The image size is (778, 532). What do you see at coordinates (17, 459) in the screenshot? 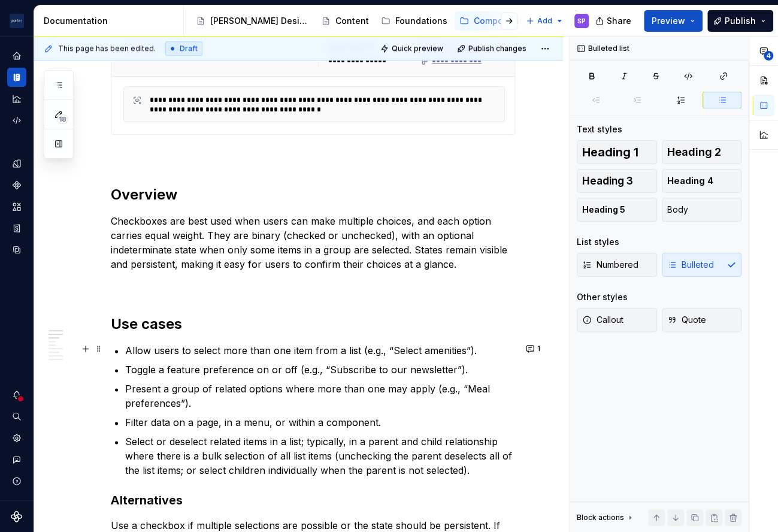
I see `div: Contact support` at bounding box center [17, 459].